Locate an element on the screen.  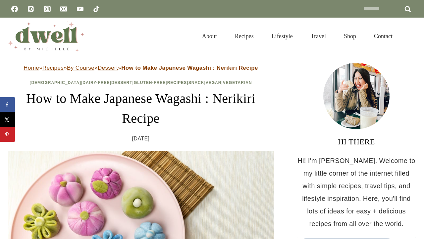
a: Home is located at coordinates (31, 68).